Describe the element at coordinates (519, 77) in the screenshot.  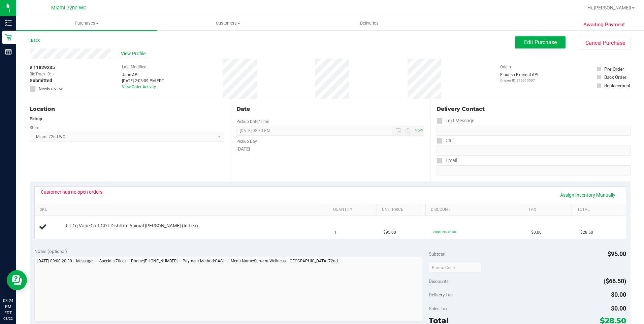
I see `div: Flourish External API` at that location.